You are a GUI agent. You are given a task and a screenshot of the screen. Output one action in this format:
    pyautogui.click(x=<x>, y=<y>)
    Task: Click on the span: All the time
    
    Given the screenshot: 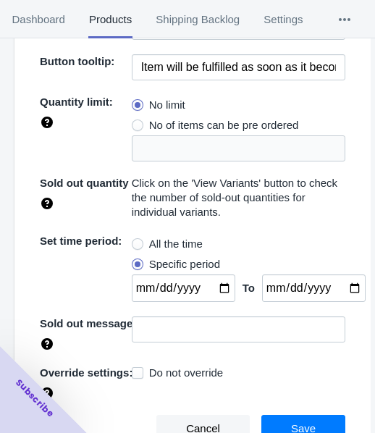 What is the action you would take?
    pyautogui.click(x=176, y=244)
    